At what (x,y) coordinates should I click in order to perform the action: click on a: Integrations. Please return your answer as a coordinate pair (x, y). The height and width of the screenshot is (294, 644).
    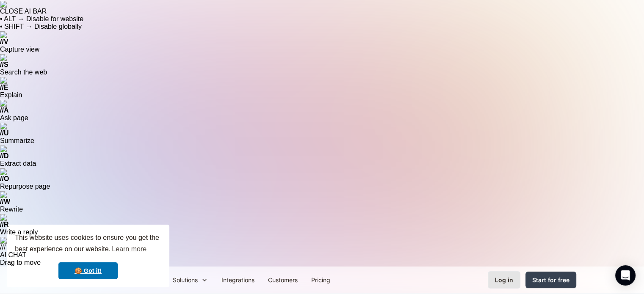
    Looking at the image, I should click on (238, 280).